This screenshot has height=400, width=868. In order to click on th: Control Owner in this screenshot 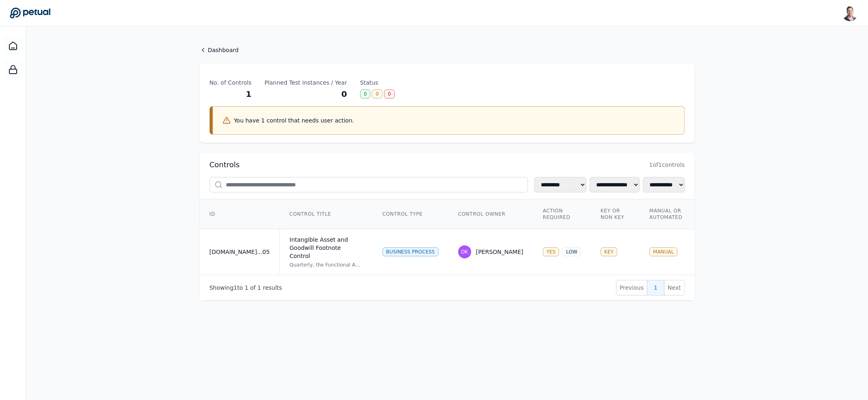, I will do `click(491, 214)`.